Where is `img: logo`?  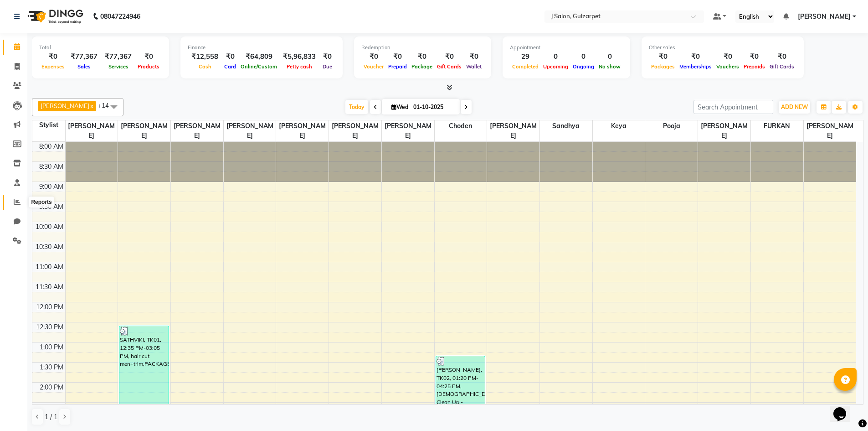
img: logo is located at coordinates (54, 17).